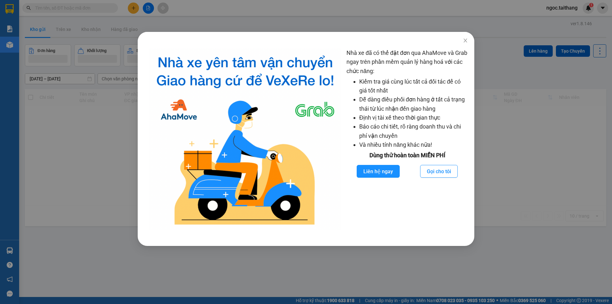  What do you see at coordinates (245, 139) in the screenshot?
I see `img: logo` at bounding box center [245, 139].